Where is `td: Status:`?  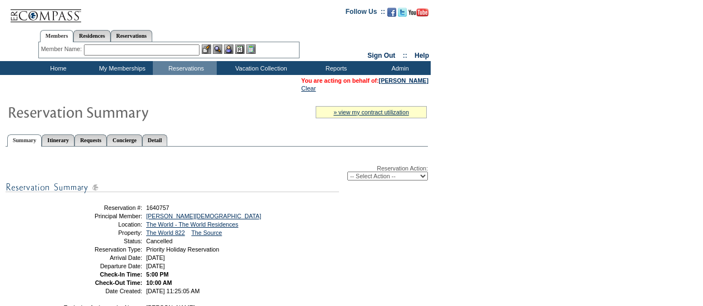 td: Status: is located at coordinates (102, 241).